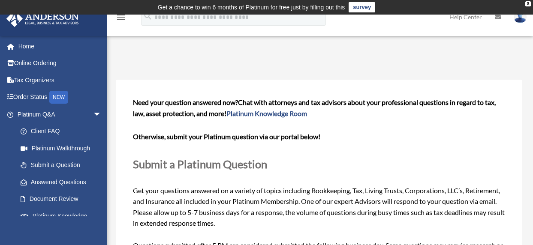 This screenshot has width=533, height=245. I want to click on span: arrow_drop_down, so click(102, 114).